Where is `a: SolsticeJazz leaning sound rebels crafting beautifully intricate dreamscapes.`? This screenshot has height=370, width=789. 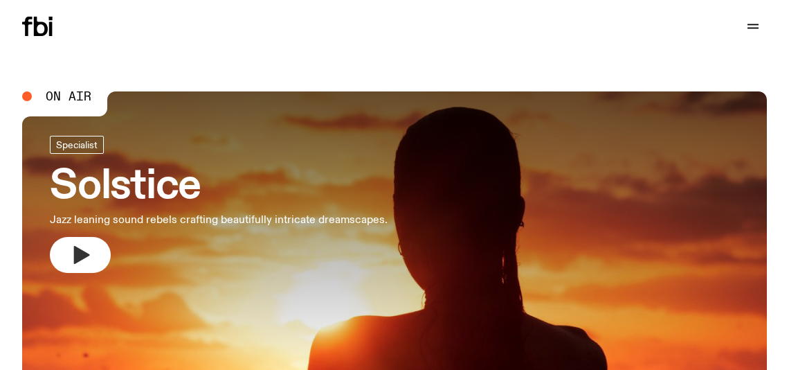
a: SolsticeJazz leaning sound rebels crafting beautifully intricate dreamscapes. is located at coordinates (219, 204).